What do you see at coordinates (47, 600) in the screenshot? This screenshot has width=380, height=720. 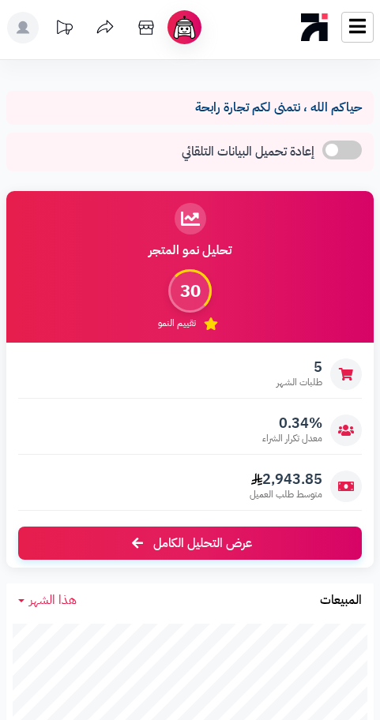 I see `a: هذا الشهر` at bounding box center [47, 600].